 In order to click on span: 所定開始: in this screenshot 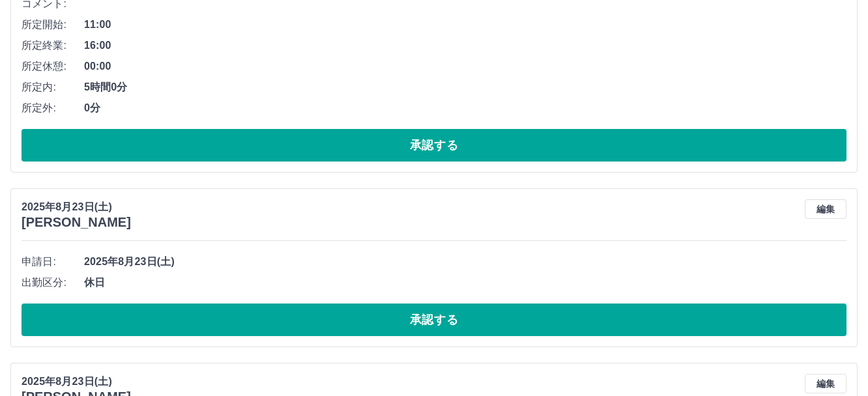, I will do `click(52, 24)`.